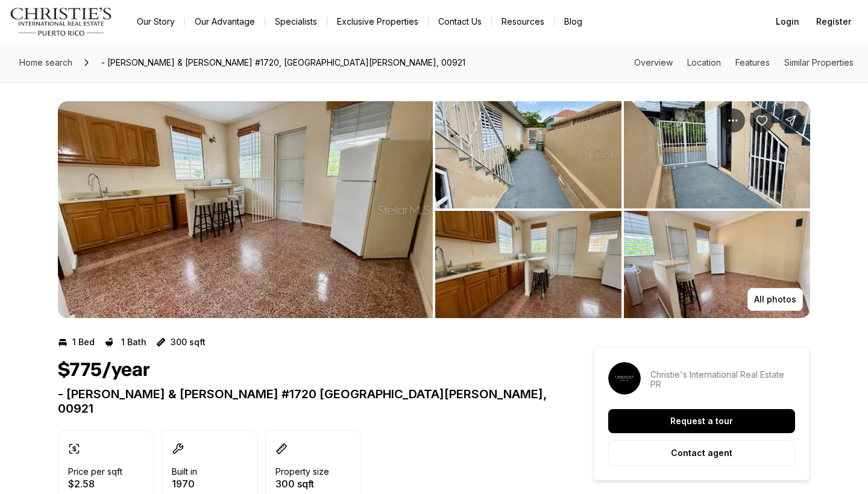 The height and width of the screenshot is (494, 868). Describe the element at coordinates (156, 22) in the screenshot. I see `a: Our Story` at that location.